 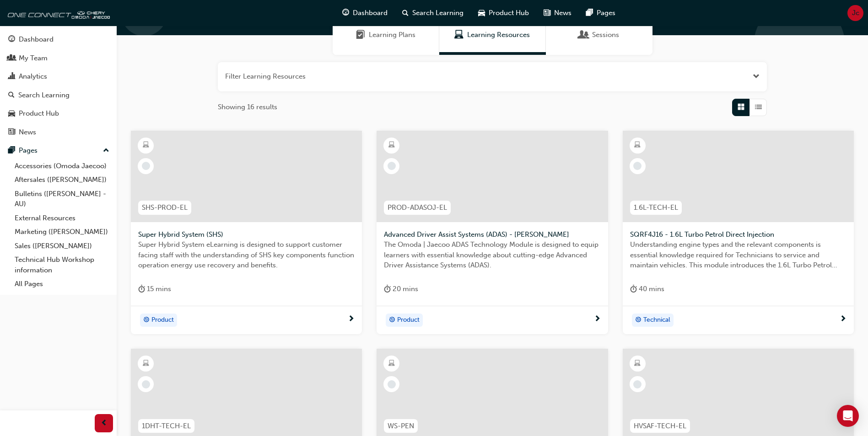 What do you see at coordinates (365, 13) in the screenshot?
I see `a: guage-iconDashboard` at bounding box center [365, 13].